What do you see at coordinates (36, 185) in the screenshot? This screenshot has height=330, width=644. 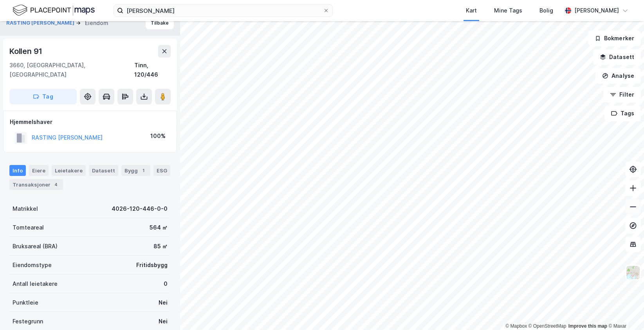 I see `div: Transaksjoner` at bounding box center [36, 185].